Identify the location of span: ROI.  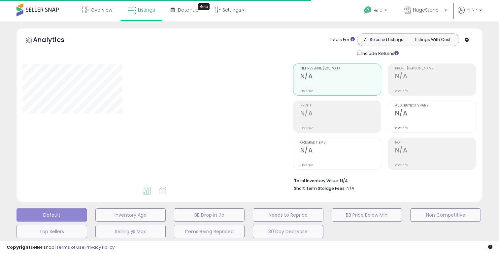
(436, 142).